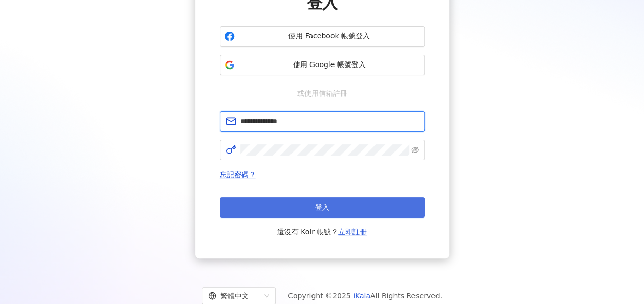 This screenshot has width=644, height=304. What do you see at coordinates (238, 174) in the screenshot?
I see `a: 忘記密碼？` at bounding box center [238, 174].